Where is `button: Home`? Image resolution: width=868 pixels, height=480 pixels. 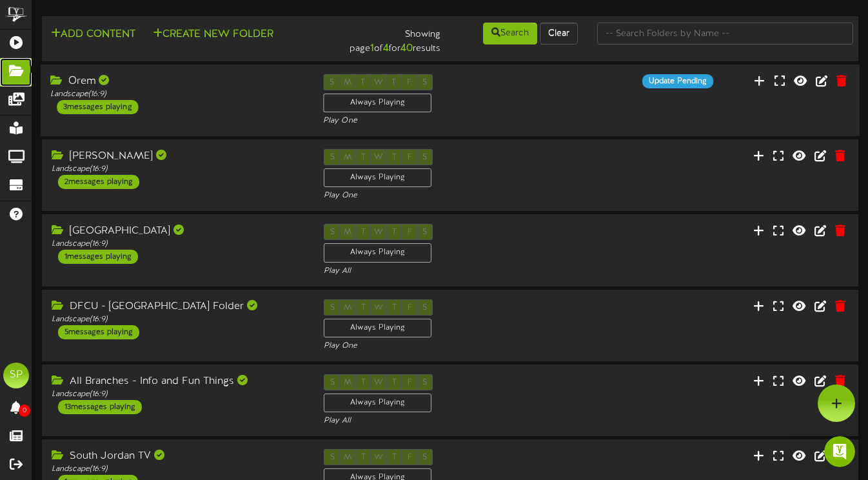
button: Home is located at coordinates (214, 17).